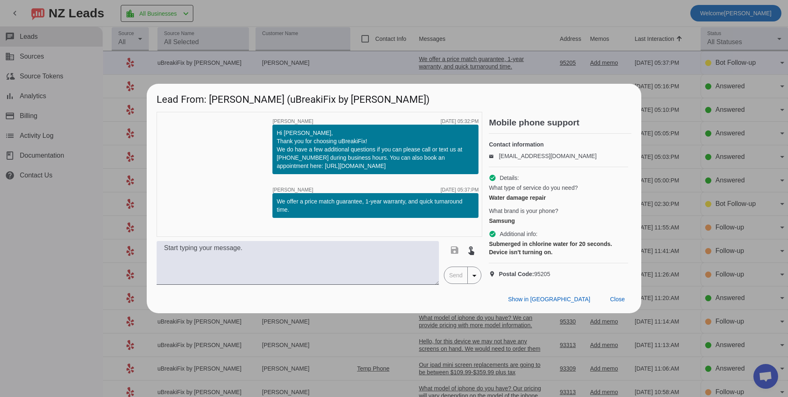 The image size is (788, 397). Describe the element at coordinates (533, 188) in the screenshot. I see `span: What type of service do you need?` at that location.